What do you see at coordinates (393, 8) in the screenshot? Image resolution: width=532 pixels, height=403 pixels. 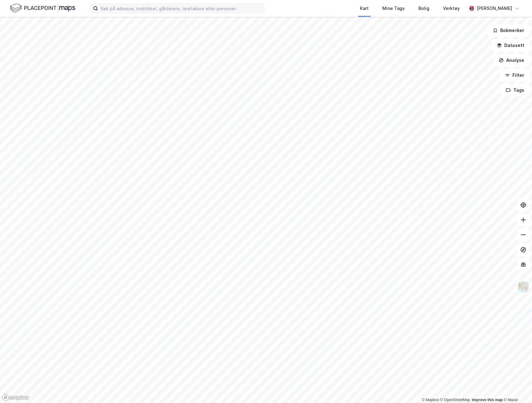 I see `div: Mine Tags` at bounding box center [393, 8].